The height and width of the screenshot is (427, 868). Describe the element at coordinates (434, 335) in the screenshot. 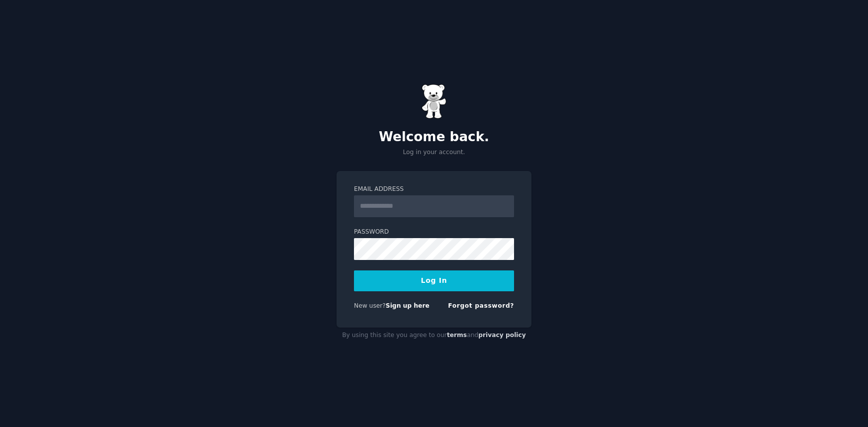

I see `div: By using this site you agree to our and` at that location.